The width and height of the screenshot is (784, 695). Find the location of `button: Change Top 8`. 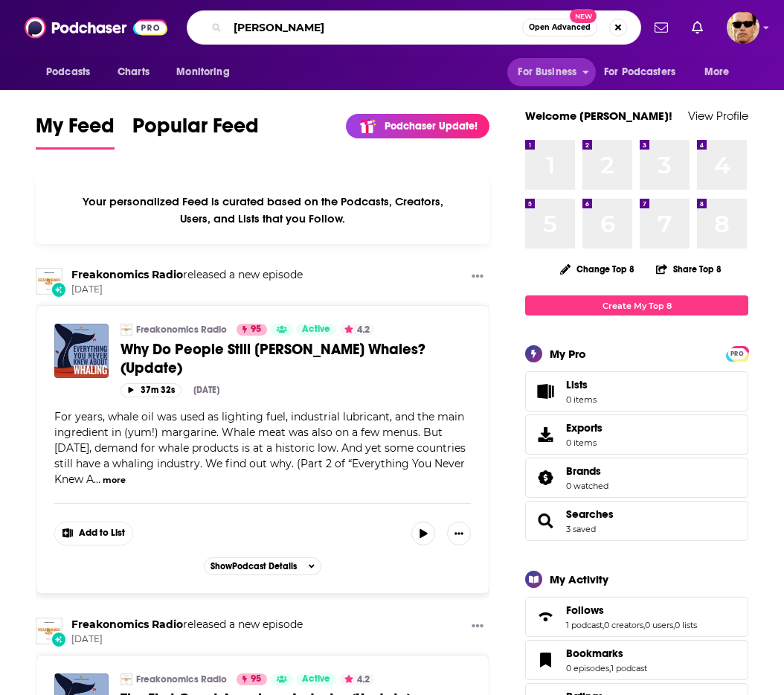

button: Change Top 8 is located at coordinates (597, 268).